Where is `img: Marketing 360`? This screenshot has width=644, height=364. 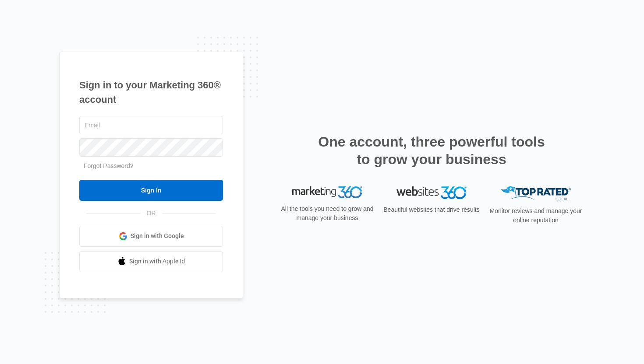 img: Marketing 360 is located at coordinates (328, 193).